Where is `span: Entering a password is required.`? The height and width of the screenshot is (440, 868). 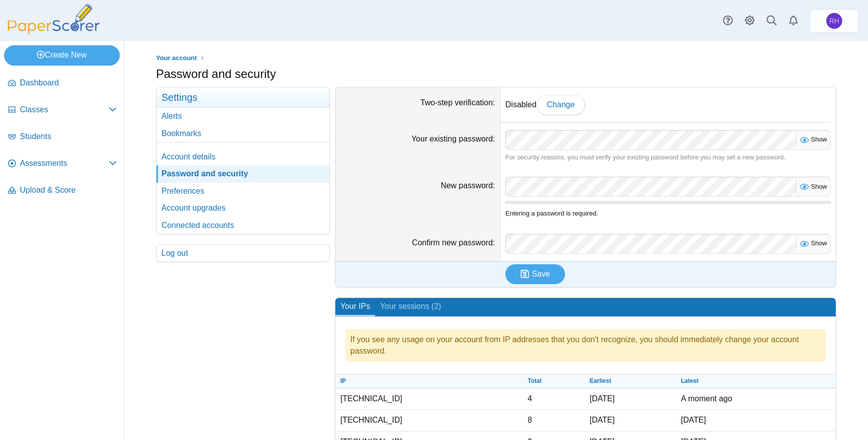
span: Entering a password is required. is located at coordinates (551, 213).